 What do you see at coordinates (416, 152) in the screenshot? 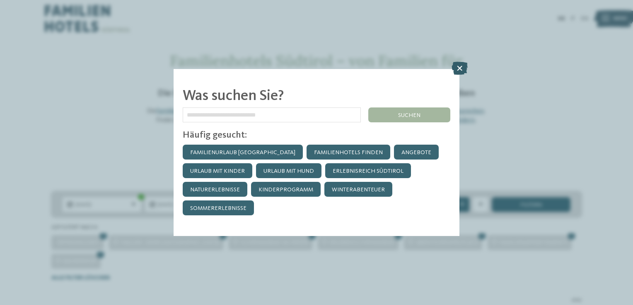
I see `a: Angebote` at bounding box center [416, 152].